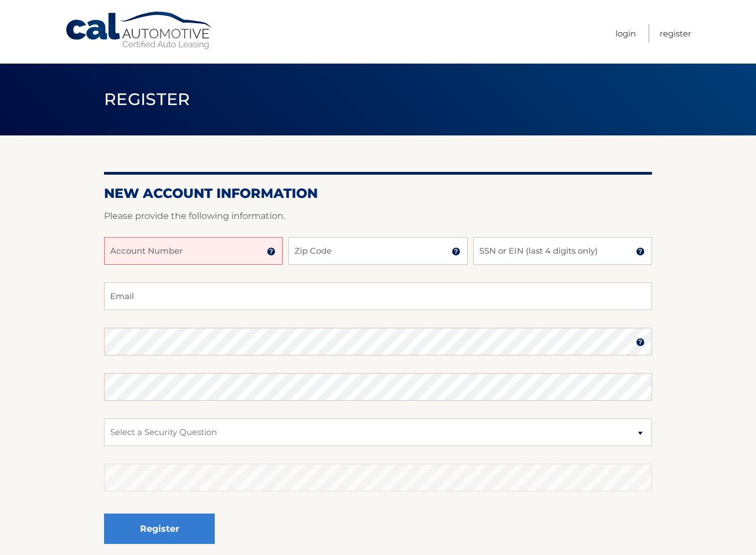  I want to click on input: Email, so click(378, 296).